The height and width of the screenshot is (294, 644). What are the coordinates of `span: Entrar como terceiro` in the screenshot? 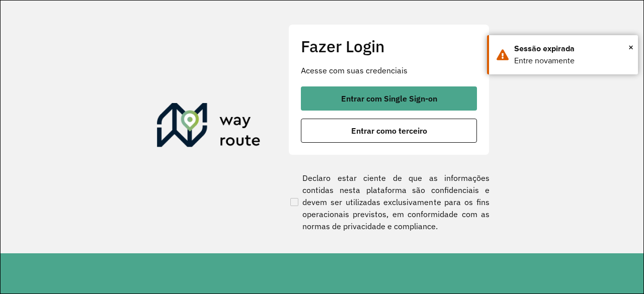 It's located at (389, 131).